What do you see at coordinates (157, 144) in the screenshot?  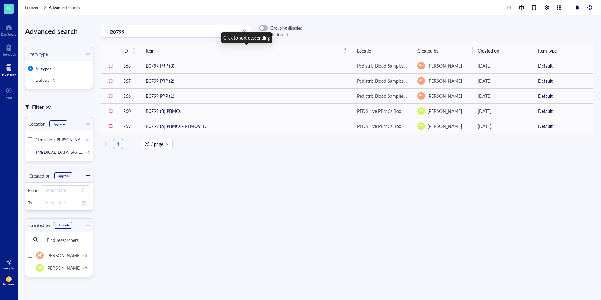 I see `div: Page Size` at bounding box center [157, 144].